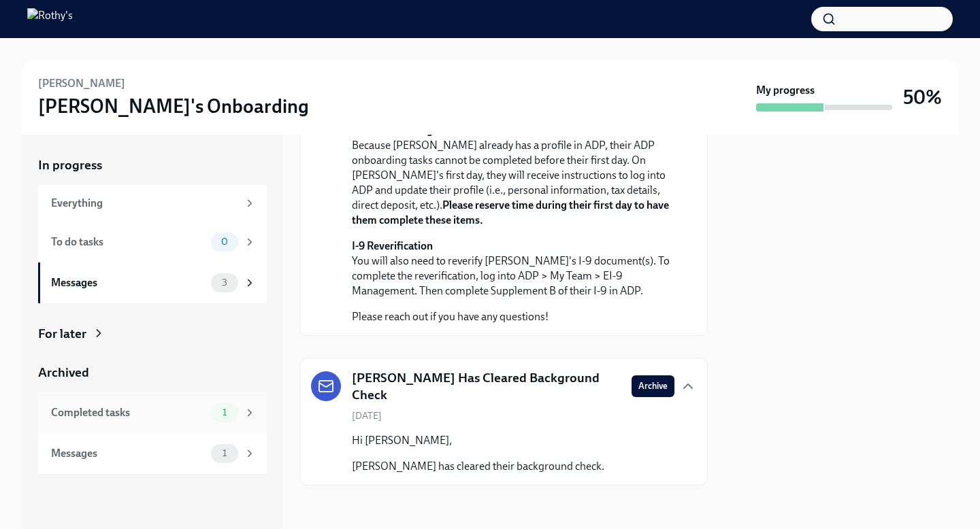 Image resolution: width=980 pixels, height=529 pixels. I want to click on span: 3, so click(225, 282).